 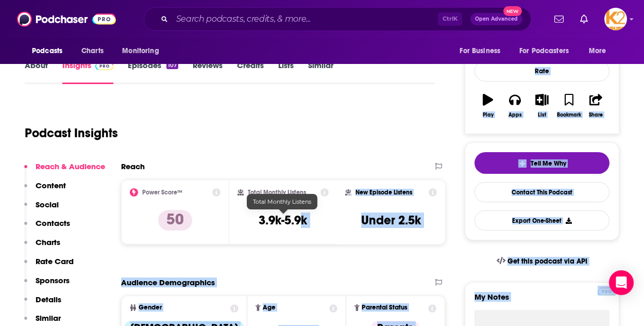 What do you see at coordinates (71, 133) in the screenshot?
I see `h1: Podcast Insights` at bounding box center [71, 133].